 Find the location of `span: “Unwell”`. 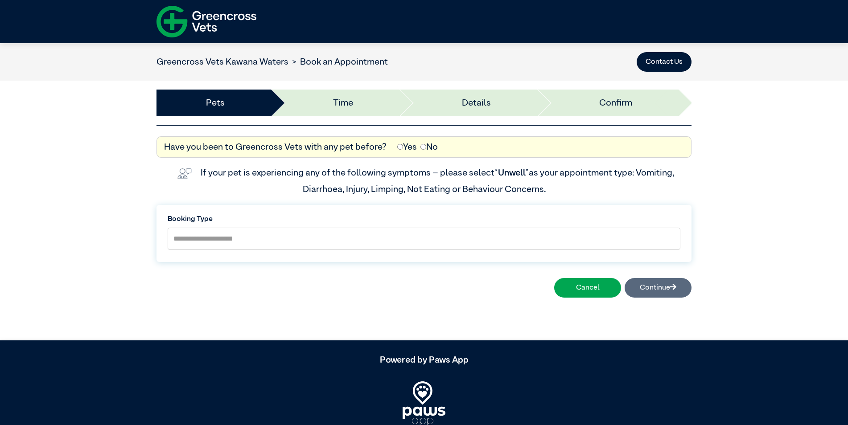

span: “Unwell” is located at coordinates (511, 173).